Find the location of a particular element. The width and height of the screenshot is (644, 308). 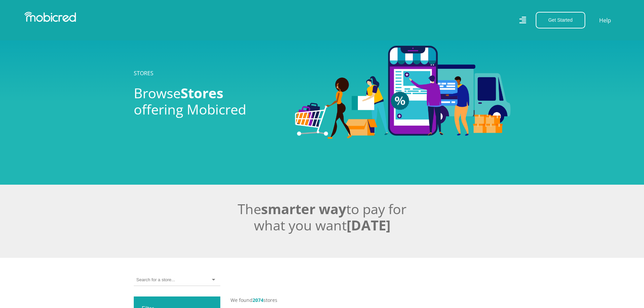

span: Stores is located at coordinates (202, 93).